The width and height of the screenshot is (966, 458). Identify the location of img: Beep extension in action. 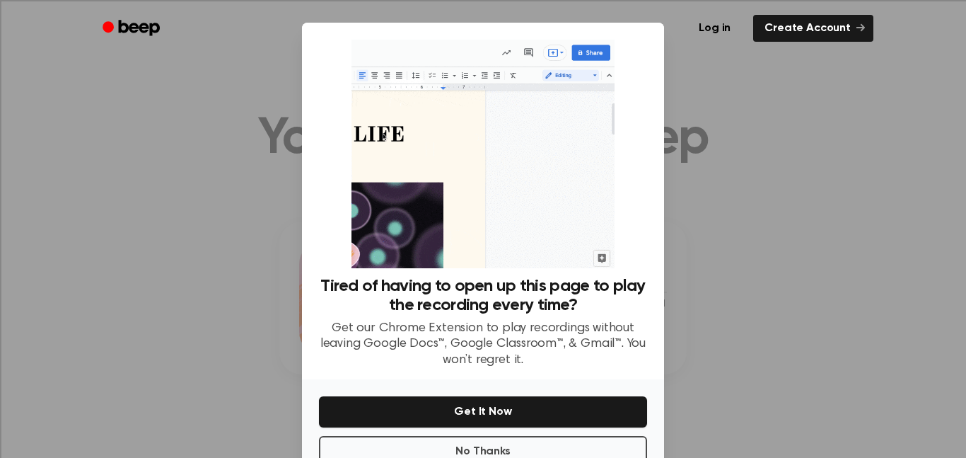
(482, 153).